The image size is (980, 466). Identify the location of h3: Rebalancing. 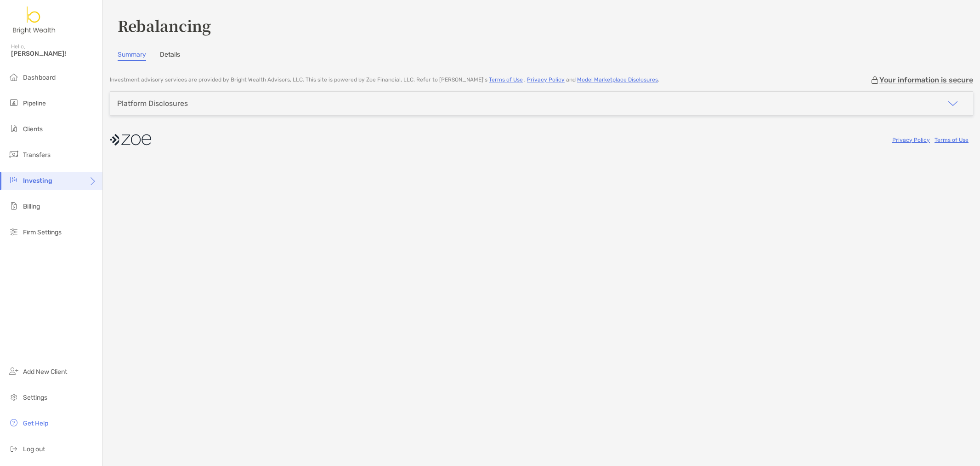
(542, 25).